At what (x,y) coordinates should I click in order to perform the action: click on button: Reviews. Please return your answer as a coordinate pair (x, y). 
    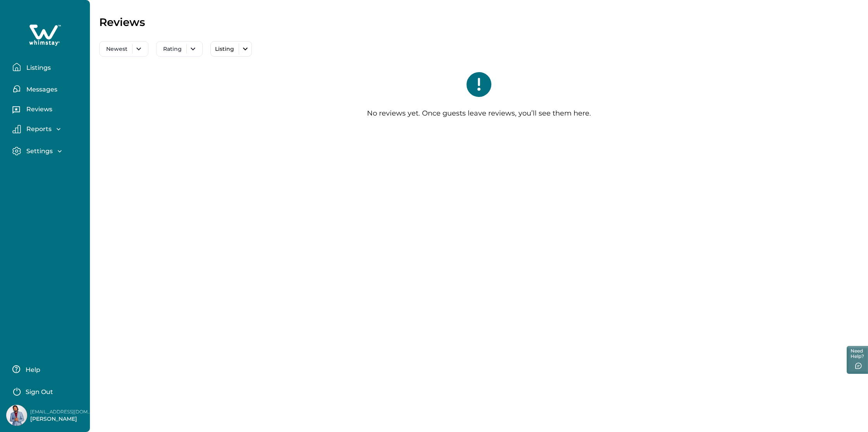
    Looking at the image, I should click on (48, 110).